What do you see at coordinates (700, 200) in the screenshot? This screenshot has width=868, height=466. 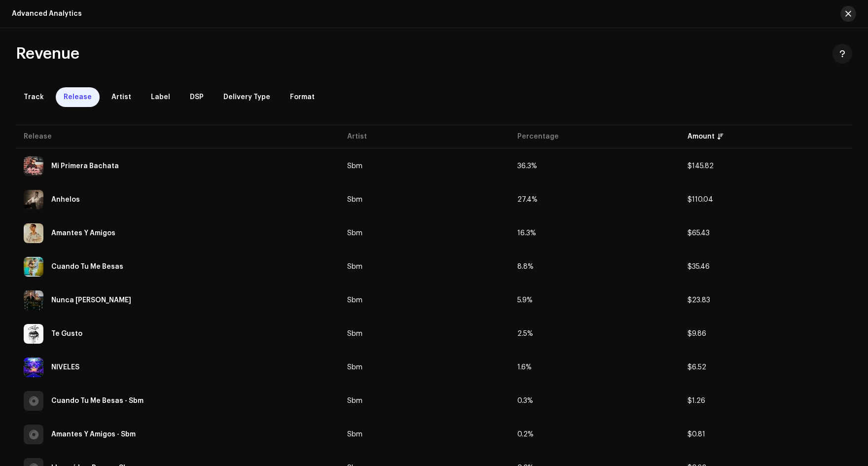 I see `span: $110.04` at bounding box center [700, 200].